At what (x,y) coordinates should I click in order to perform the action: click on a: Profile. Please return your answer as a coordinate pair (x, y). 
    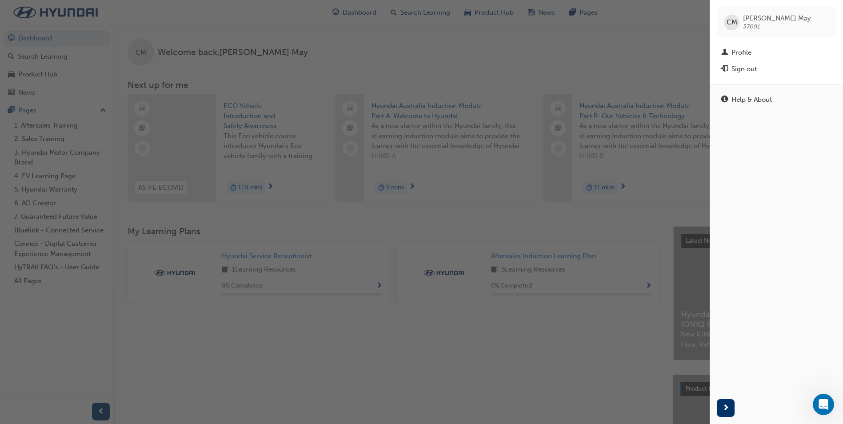
    Looking at the image, I should click on (776, 52).